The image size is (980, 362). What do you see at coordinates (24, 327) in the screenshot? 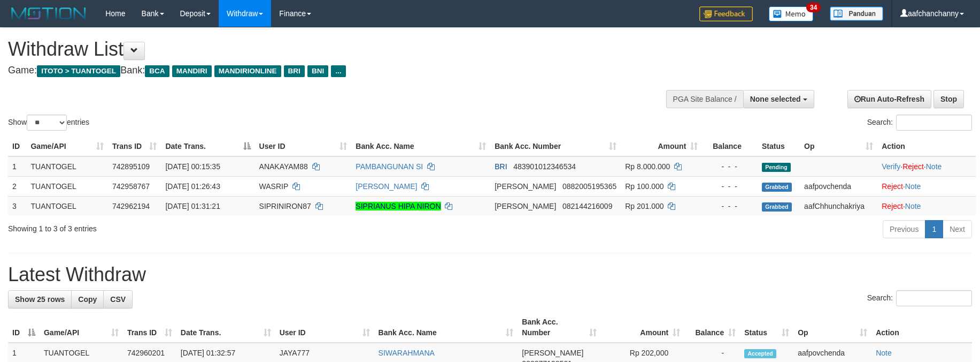
I see `th: ID: activate to sort column descending` at bounding box center [24, 327].